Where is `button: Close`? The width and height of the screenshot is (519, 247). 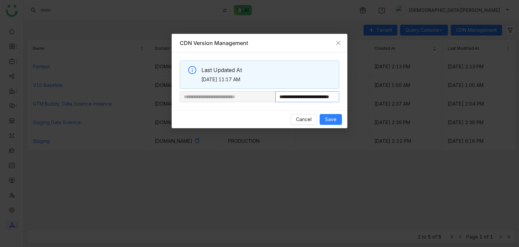 button: Close is located at coordinates (338, 43).